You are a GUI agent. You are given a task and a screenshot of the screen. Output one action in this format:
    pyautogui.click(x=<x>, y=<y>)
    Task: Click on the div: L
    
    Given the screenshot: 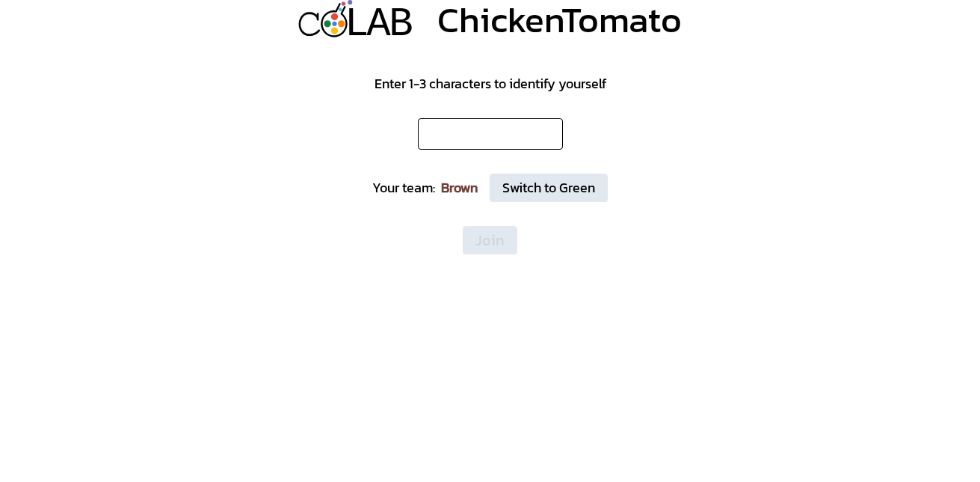 What is the action you would take?
    pyautogui.click(x=356, y=25)
    